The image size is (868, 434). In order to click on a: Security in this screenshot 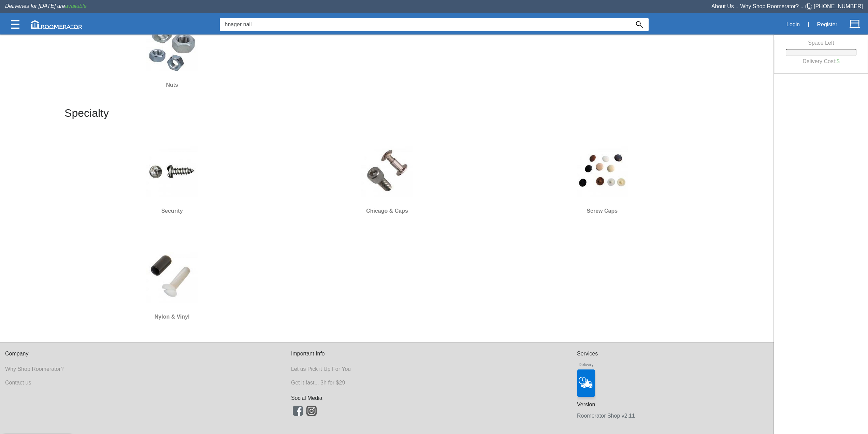, I will do `click(172, 178)`.